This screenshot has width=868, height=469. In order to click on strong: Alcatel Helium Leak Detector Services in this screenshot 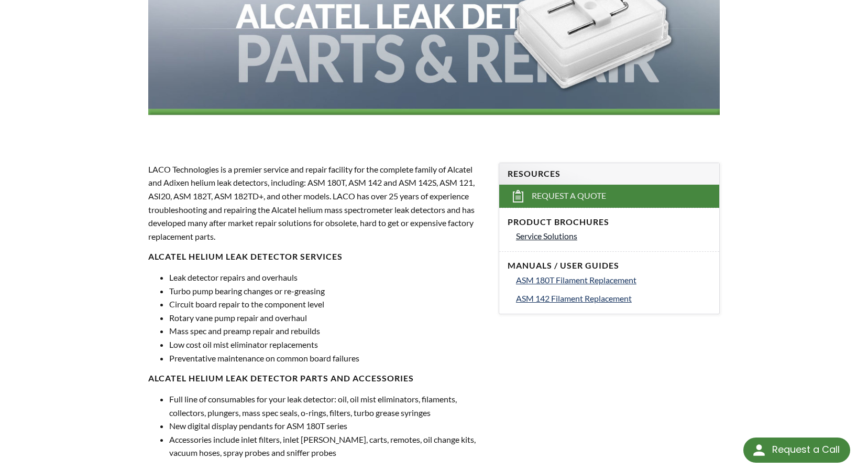, I will do `click(245, 256)`.